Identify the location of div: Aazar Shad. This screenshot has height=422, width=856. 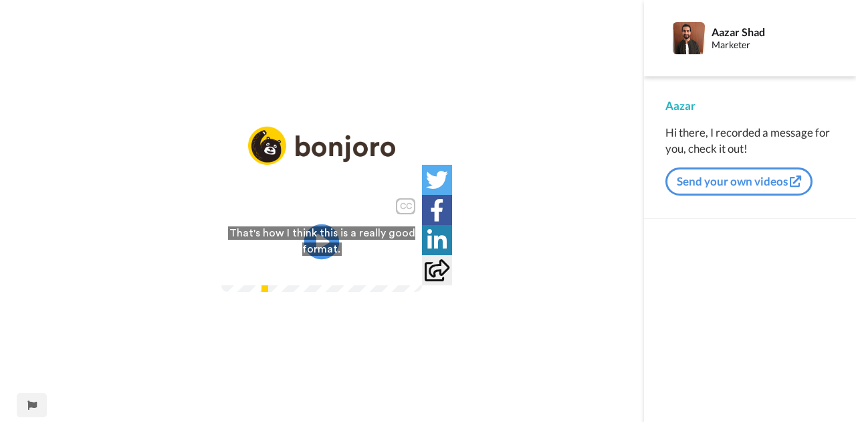
(773, 31).